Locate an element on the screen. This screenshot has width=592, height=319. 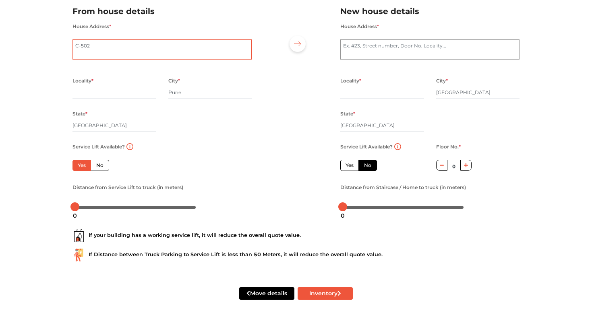
label: Distance from Service Lift to truck (in meters) is located at coordinates (128, 188).